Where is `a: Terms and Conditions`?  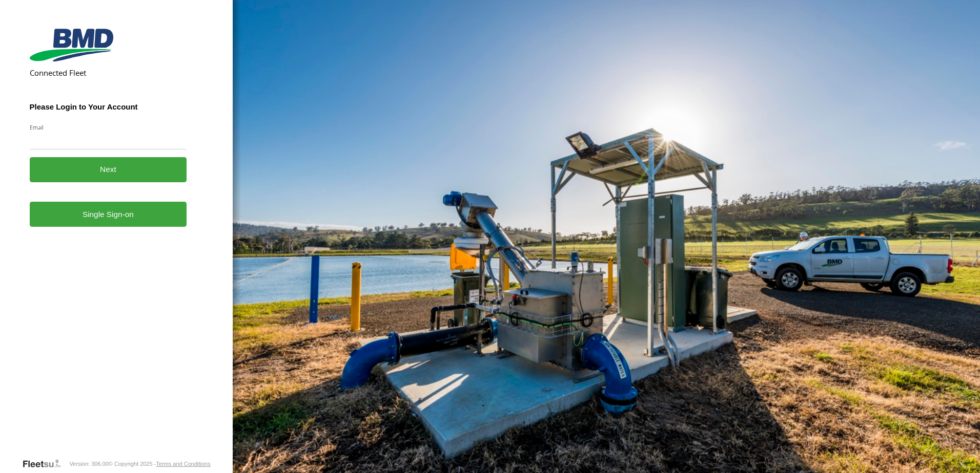 a: Terms and Conditions is located at coordinates (183, 464).